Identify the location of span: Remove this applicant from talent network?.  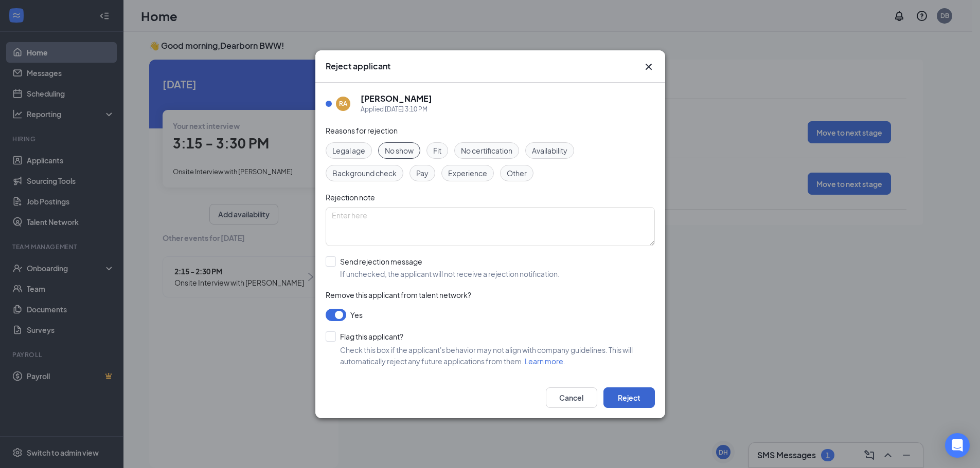
(398, 295).